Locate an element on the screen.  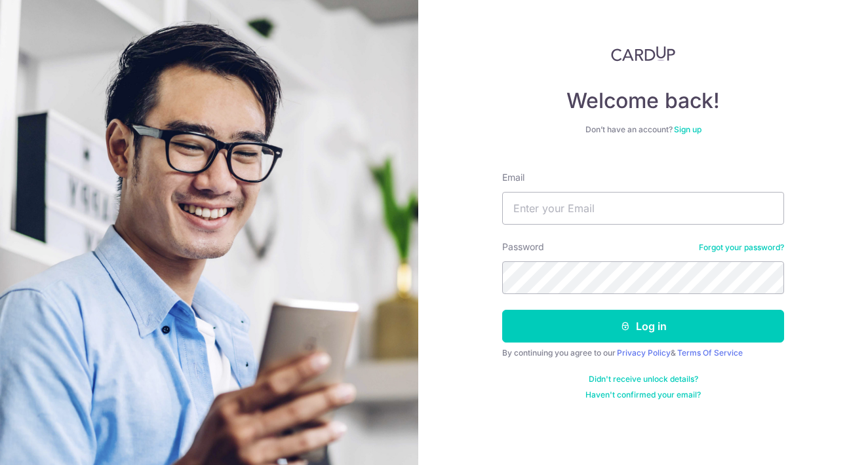
label: Email is located at coordinates (513, 177).